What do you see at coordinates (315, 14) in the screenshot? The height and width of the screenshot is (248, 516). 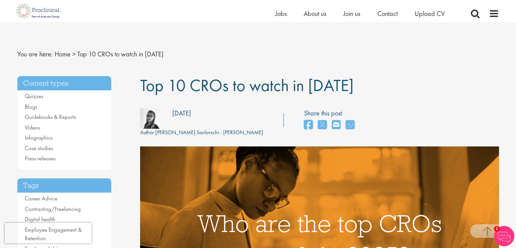 I see `span: About us` at bounding box center [315, 14].